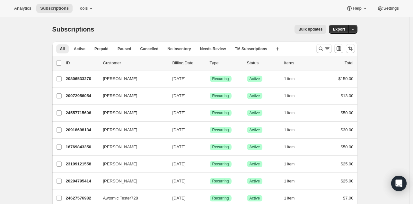  I want to click on span: $150.00, so click(346, 78).